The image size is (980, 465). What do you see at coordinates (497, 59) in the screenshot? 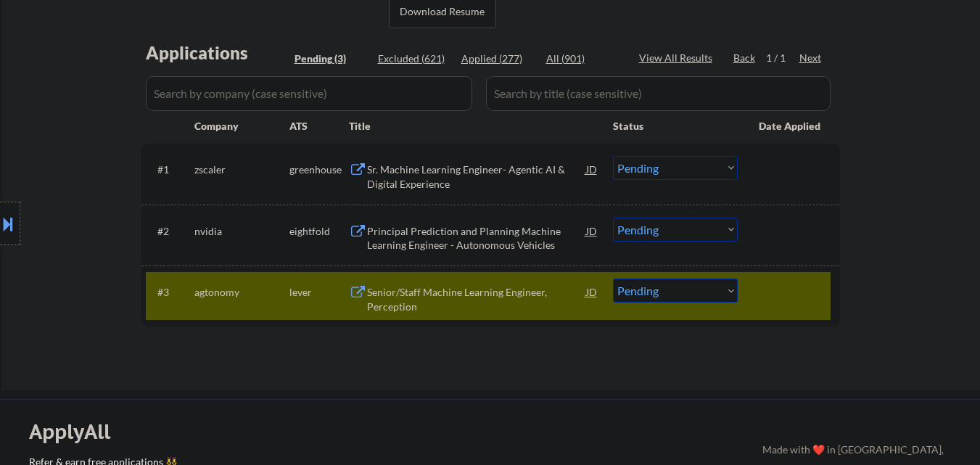
I see `div: Applied (277)` at bounding box center [497, 59].